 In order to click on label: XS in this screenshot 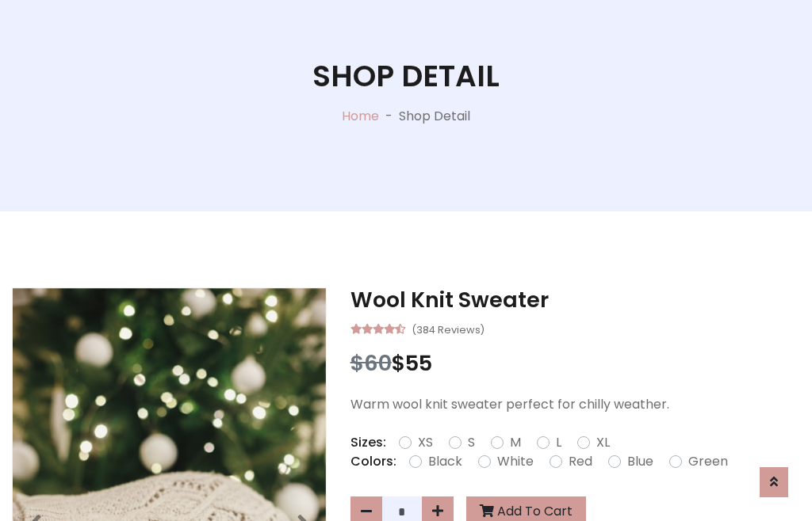, I will do `click(424, 443)`.